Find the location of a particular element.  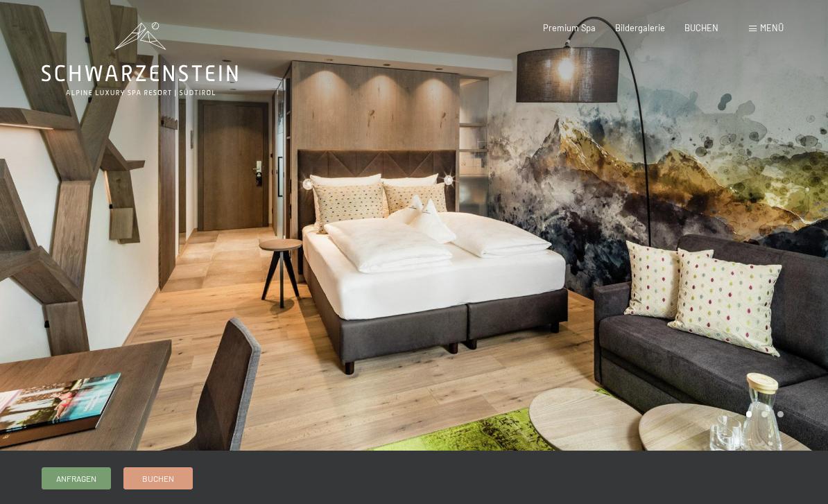

a: Bildergalerie is located at coordinates (640, 28).